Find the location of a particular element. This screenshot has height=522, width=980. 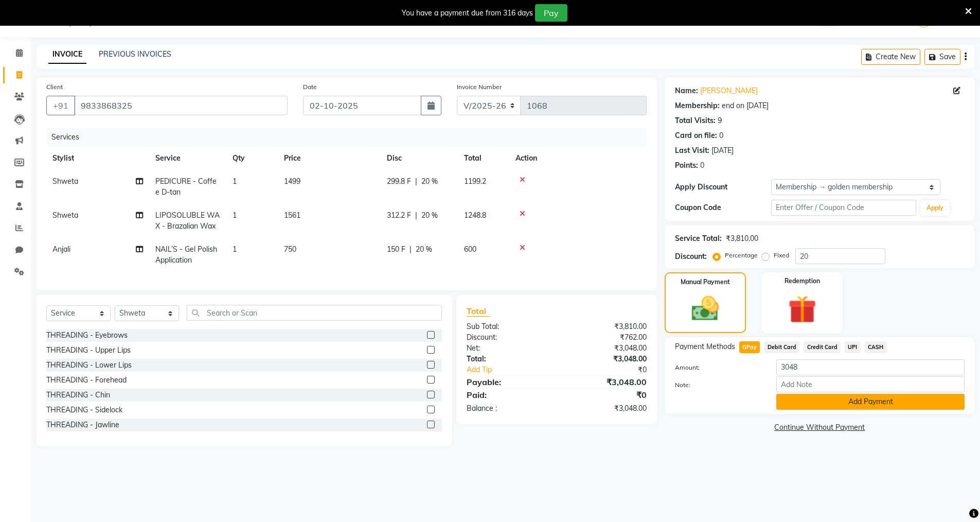

div: Points: is located at coordinates (687, 165).